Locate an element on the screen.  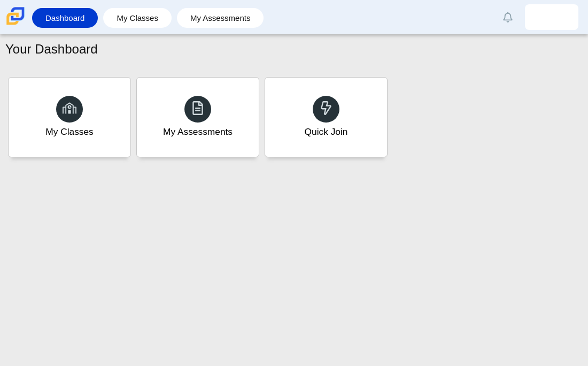
div: My Assessments is located at coordinates (198, 132).